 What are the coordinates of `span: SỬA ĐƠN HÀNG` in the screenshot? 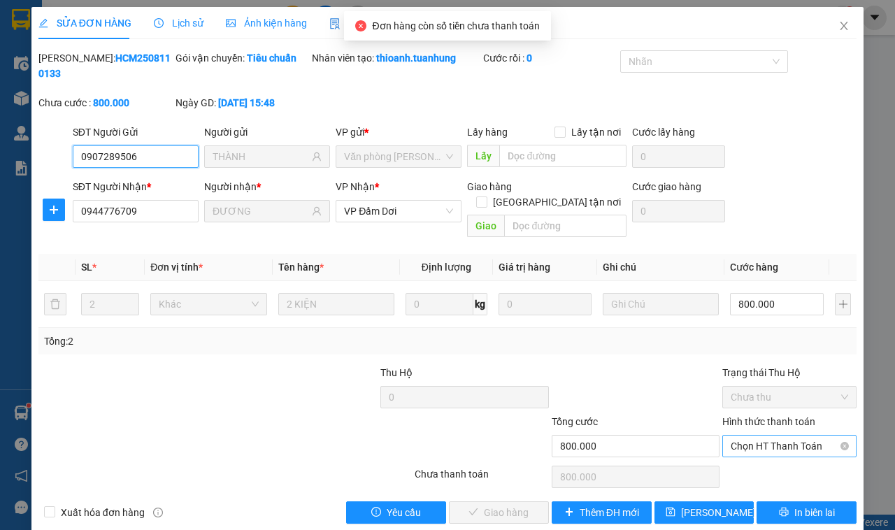 It's located at (85, 23).